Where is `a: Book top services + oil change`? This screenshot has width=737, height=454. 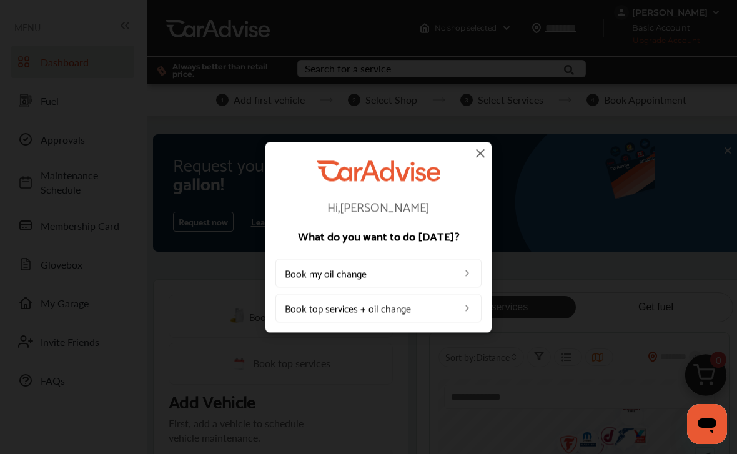
a: Book top services + oil change is located at coordinates (379, 308).